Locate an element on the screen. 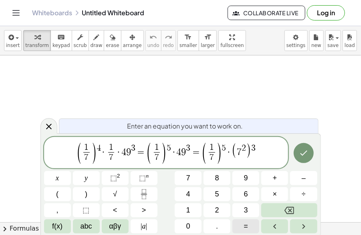 This screenshot has width=361, height=235. button: Fraction is located at coordinates (144, 194).